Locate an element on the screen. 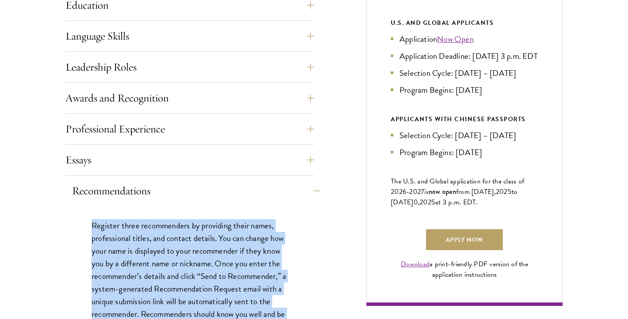 Image resolution: width=628 pixels, height=319 pixels. a: Now Open is located at coordinates (455, 39).